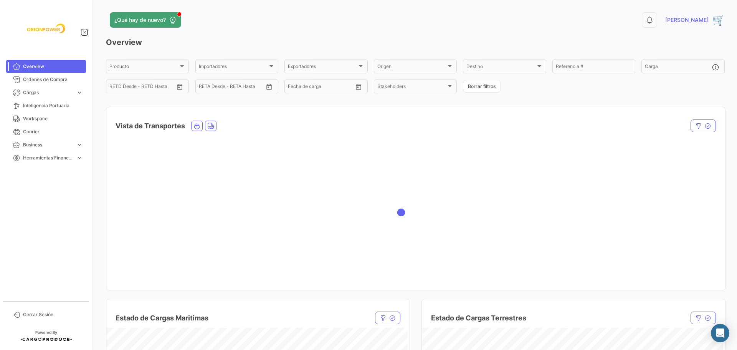 This screenshot has height=350, width=737. Describe the element at coordinates (416, 42) in the screenshot. I see `h3: Overview` at that location.